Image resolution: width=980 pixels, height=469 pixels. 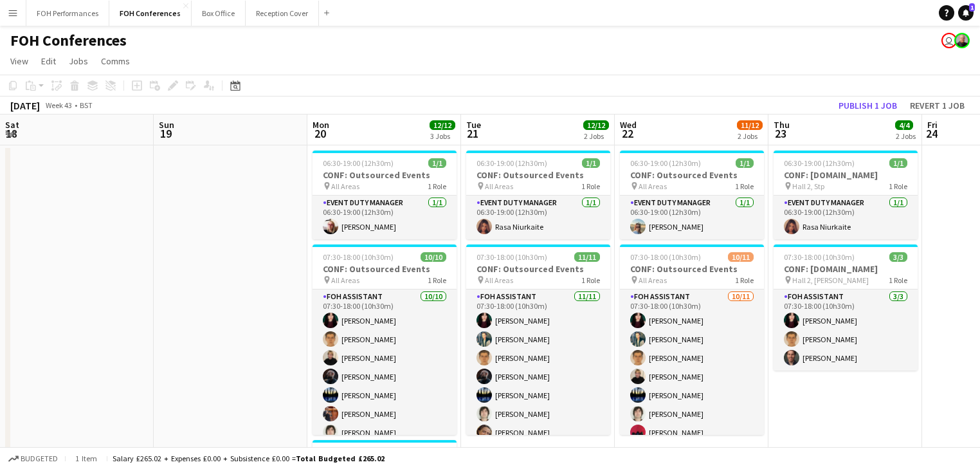 I want to click on div: 07:30-18:00 (10h30m)10/11CONF: Outsourced Events All Areas1 RoleFOH Assistant10/1107:30-18:00 (10..., so click(x=692, y=339).